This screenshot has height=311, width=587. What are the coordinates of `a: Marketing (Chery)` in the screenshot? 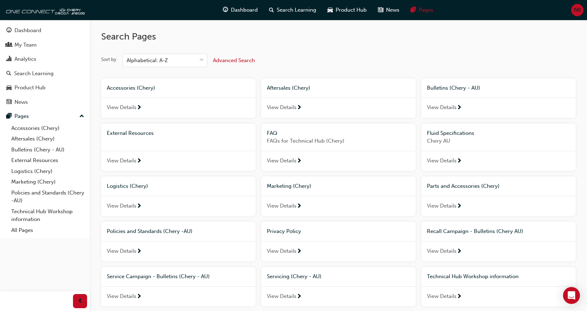 It's located at (48, 182).